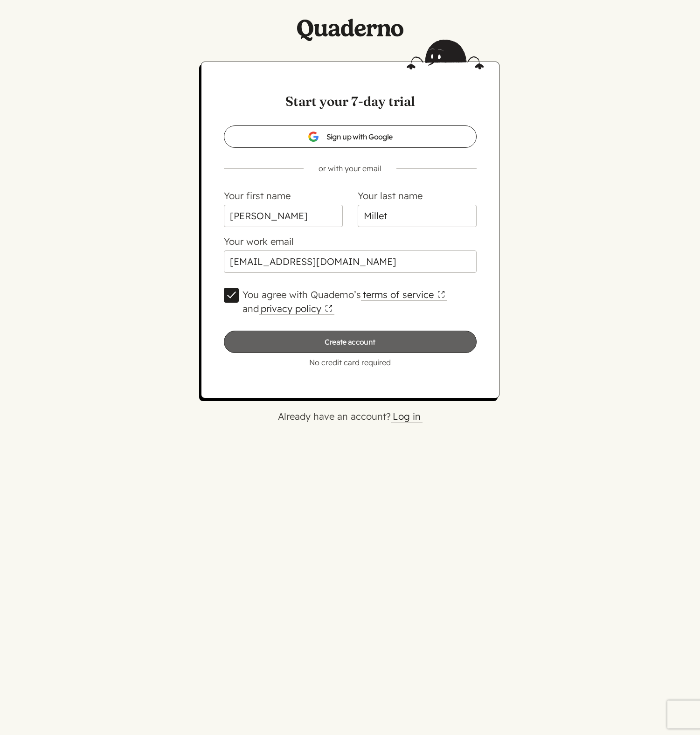 Image resolution: width=700 pixels, height=735 pixels. Describe the element at coordinates (350, 137) in the screenshot. I see `span: Sign up with Google` at that location.